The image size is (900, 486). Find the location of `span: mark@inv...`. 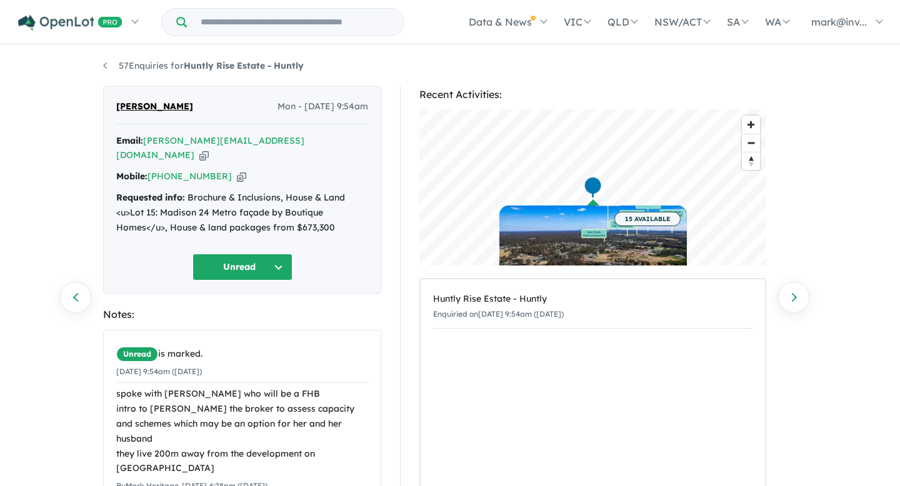

span: mark@inv... is located at coordinates (839, 22).